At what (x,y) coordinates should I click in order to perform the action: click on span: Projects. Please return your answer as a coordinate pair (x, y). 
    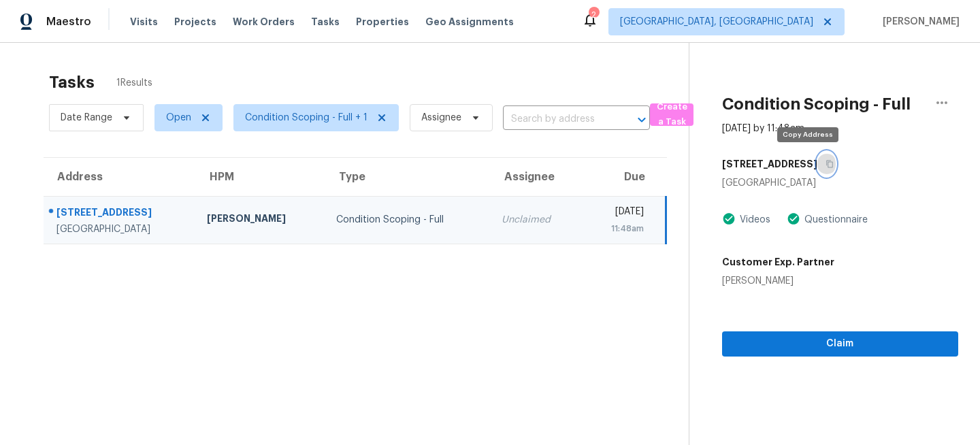
    Looking at the image, I should click on (195, 21).